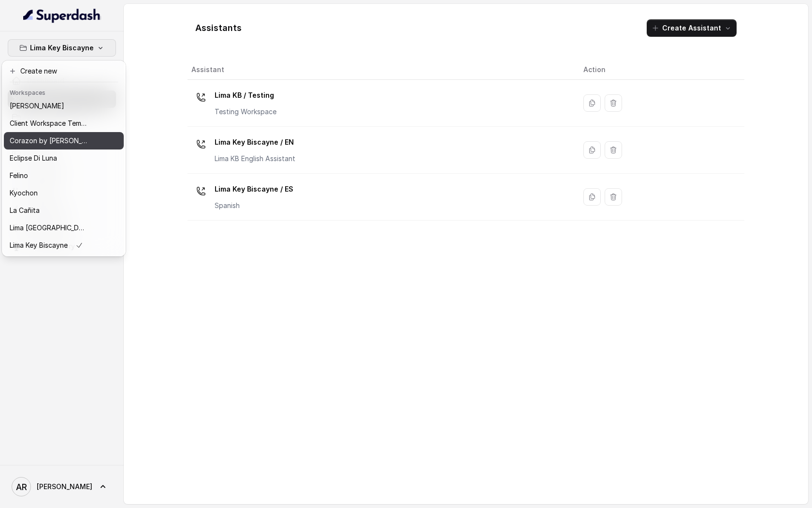 This screenshot has height=508, width=812. Describe the element at coordinates (25, 211) in the screenshot. I see `p: La Cañita` at that location.